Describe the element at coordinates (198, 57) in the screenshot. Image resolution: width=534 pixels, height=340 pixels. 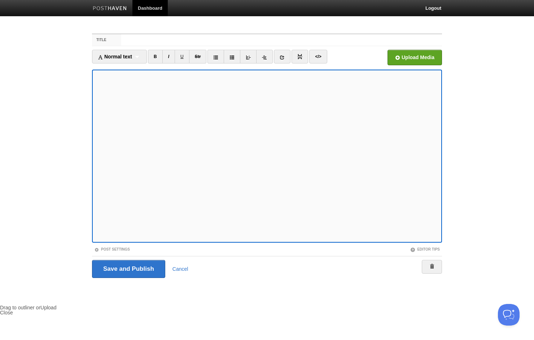
I see `del: Str` at that location.